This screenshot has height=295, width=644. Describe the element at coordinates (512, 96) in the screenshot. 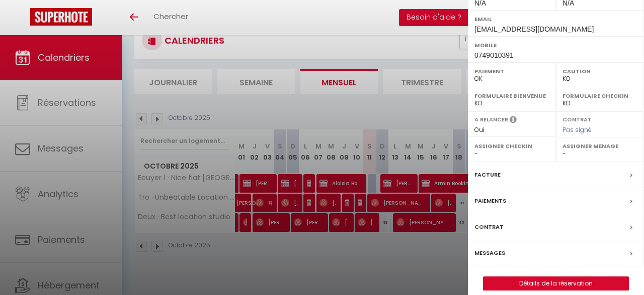

I see `label: Formulaire Bienvenue` at that location.